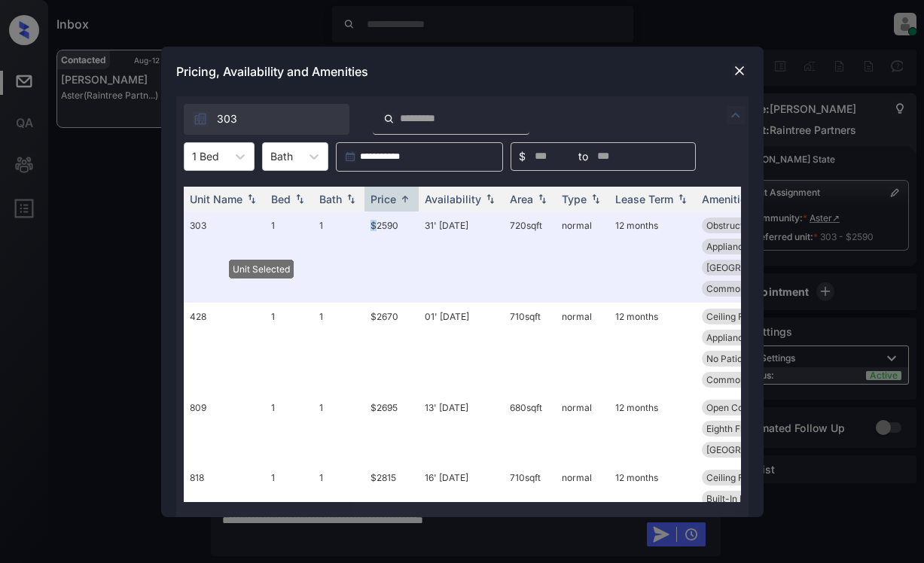 Image resolution: width=924 pixels, height=563 pixels. What do you see at coordinates (224, 257) in the screenshot?
I see `td: 303` at bounding box center [224, 257].